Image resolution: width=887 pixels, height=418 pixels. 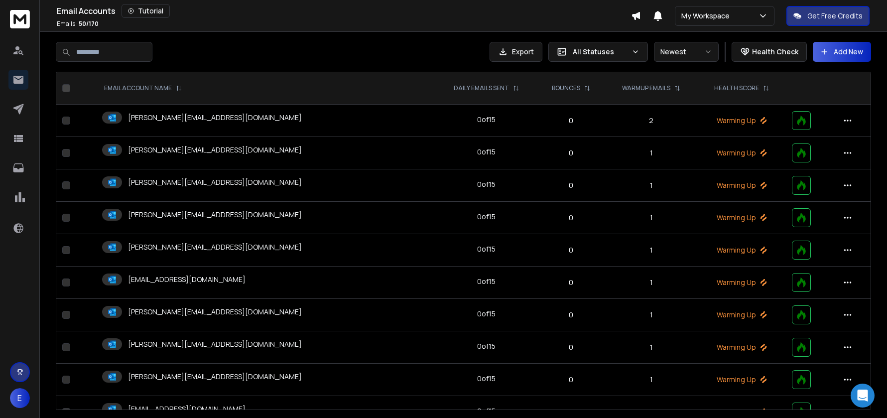 What do you see at coordinates (686, 52) in the screenshot?
I see `button: Newest` at bounding box center [686, 52].